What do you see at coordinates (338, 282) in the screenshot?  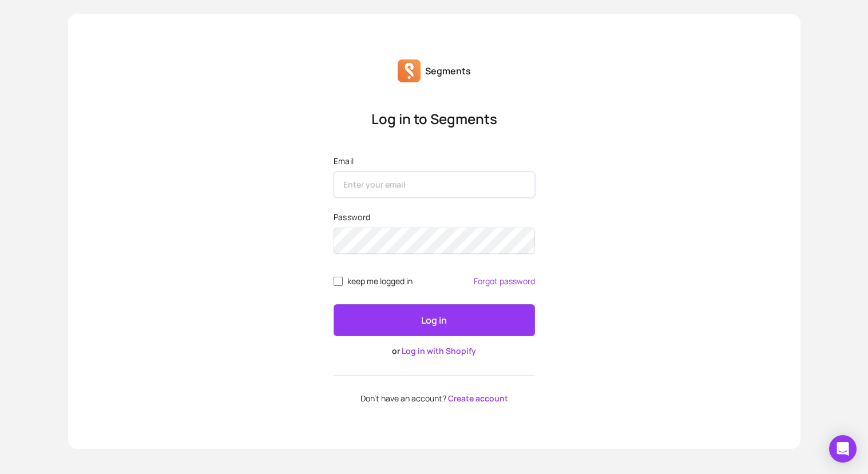 I see `input: remember me` at bounding box center [338, 282].